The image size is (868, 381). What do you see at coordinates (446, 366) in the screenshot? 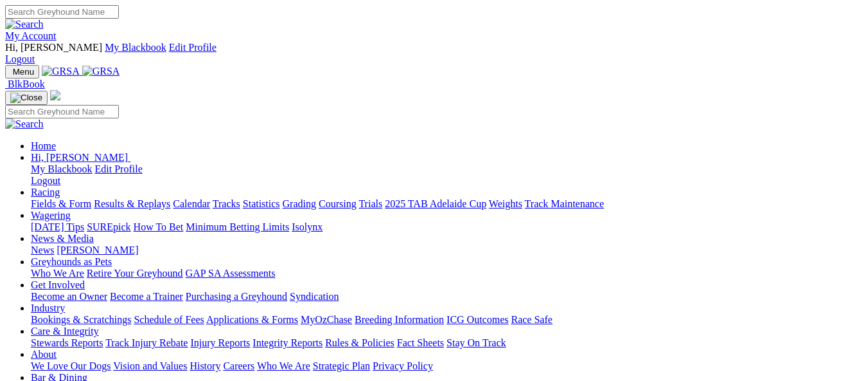
I see `div: About` at bounding box center [446, 366].